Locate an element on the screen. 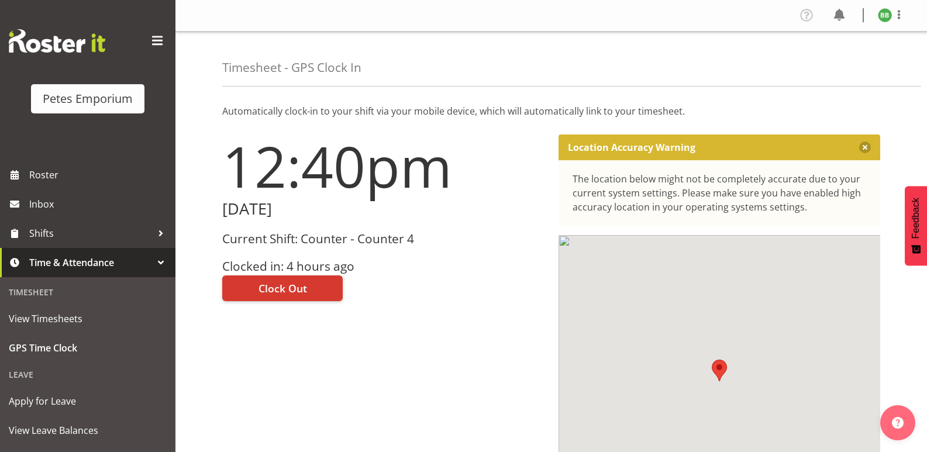  span: View Timesheets is located at coordinates (88, 319).